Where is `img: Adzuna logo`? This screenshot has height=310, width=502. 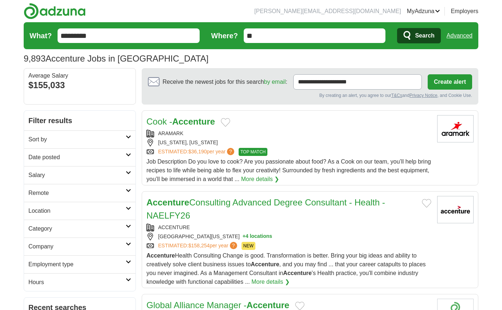
img: Adzuna logo is located at coordinates (55, 11).